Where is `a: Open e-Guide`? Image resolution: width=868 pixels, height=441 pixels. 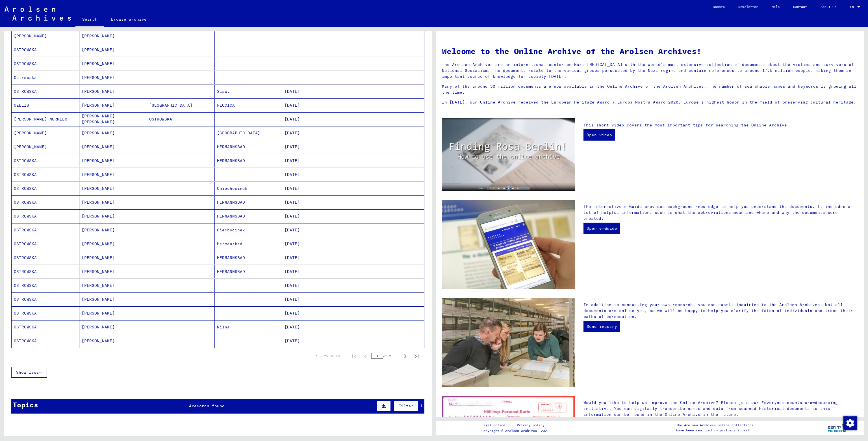 a: Open e-Guide is located at coordinates (602, 228).